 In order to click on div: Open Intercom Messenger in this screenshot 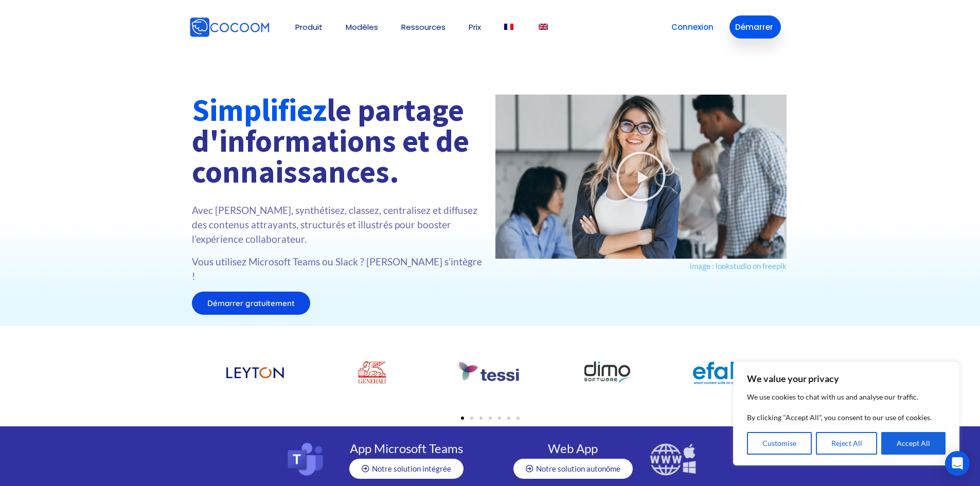, I will do `click(957, 463)`.